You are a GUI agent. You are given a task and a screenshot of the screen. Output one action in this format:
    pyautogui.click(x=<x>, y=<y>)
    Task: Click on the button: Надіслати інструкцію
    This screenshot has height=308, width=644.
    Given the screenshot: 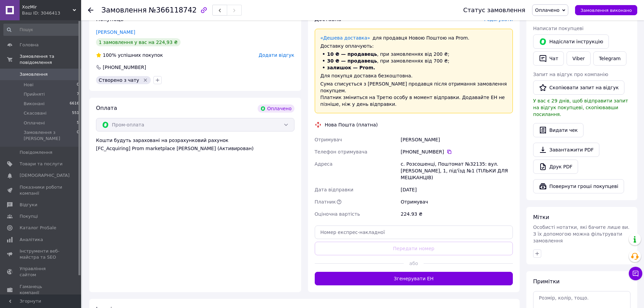 What is the action you would take?
    pyautogui.click(x=571, y=42)
    